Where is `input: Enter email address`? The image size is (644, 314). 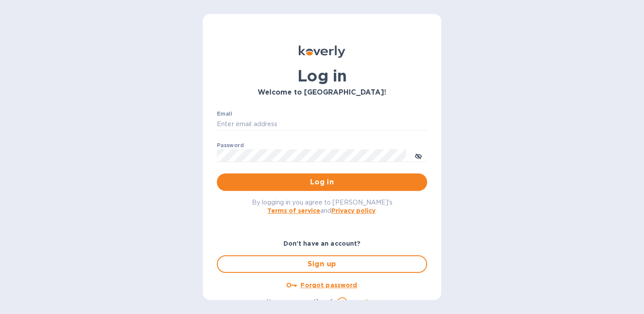
input: Enter email address is located at coordinates (322, 124).